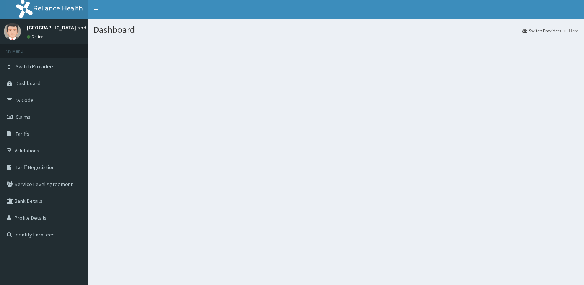 The width and height of the screenshot is (584, 285). I want to click on img: User Image, so click(12, 31).